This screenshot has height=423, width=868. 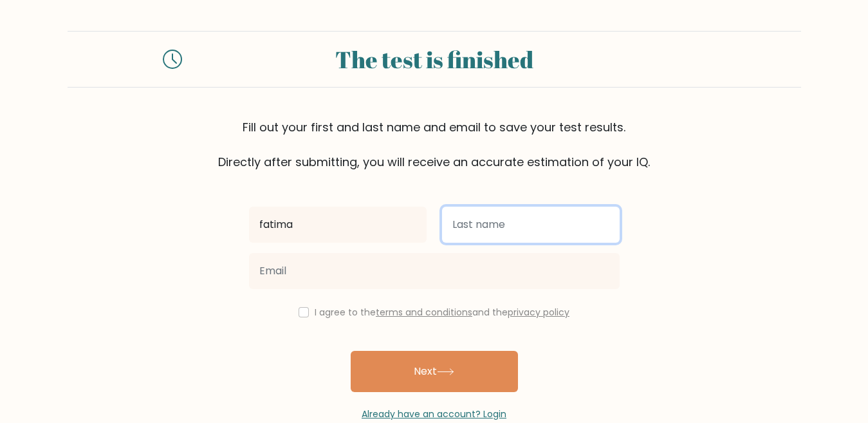 What do you see at coordinates (424, 312) in the screenshot?
I see `a: terms and conditions` at bounding box center [424, 312].